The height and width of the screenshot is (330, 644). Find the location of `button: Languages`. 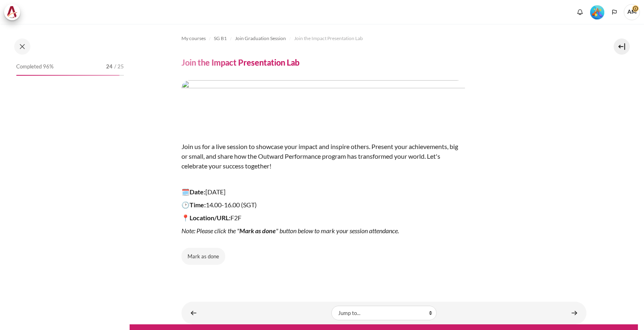

button: Languages is located at coordinates (615, 12).